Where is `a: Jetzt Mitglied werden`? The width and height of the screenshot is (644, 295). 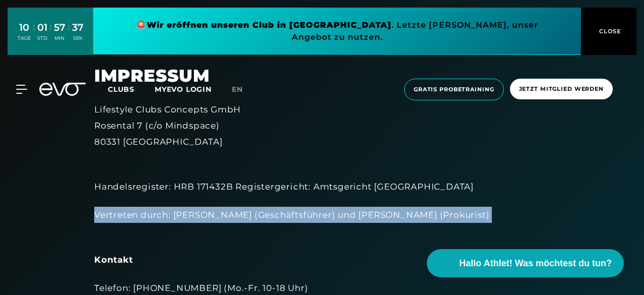
a: Jetzt Mitglied werden is located at coordinates (561, 89).